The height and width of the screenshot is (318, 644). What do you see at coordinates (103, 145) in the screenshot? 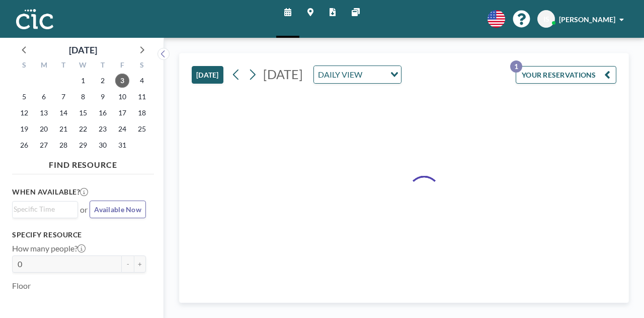
I see `span: Thursday, October 30, 2025` at bounding box center [103, 145].